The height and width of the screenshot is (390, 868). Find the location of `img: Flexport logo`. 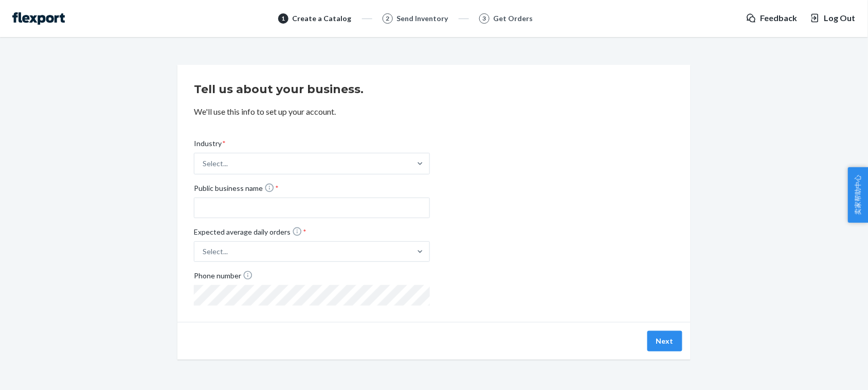

img: Flexport logo is located at coordinates (39, 18).